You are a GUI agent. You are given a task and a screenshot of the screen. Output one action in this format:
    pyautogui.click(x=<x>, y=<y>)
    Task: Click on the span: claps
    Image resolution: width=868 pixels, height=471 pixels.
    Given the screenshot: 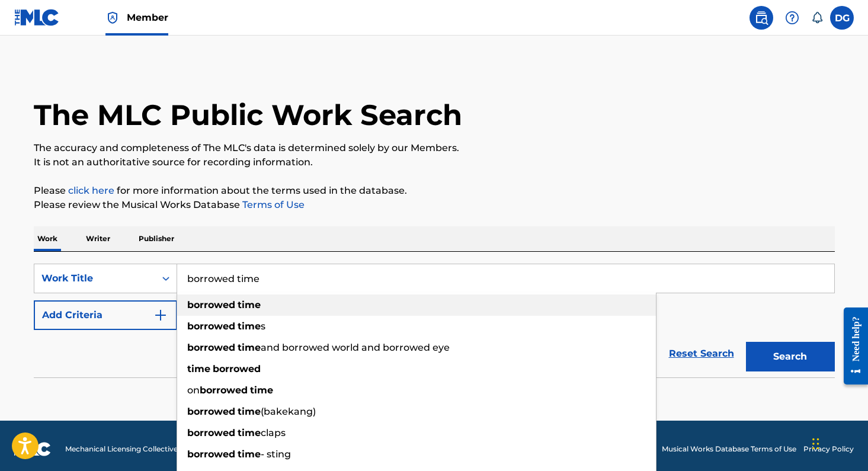 What is the action you would take?
    pyautogui.click(x=273, y=432)
    